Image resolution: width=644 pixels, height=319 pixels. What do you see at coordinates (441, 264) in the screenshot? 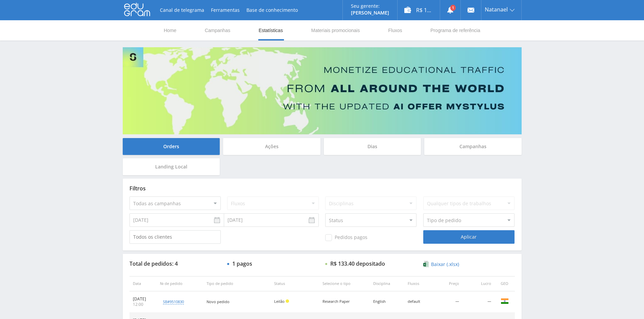
I see `a: Baixar (.xlsx)` at bounding box center [441, 264].